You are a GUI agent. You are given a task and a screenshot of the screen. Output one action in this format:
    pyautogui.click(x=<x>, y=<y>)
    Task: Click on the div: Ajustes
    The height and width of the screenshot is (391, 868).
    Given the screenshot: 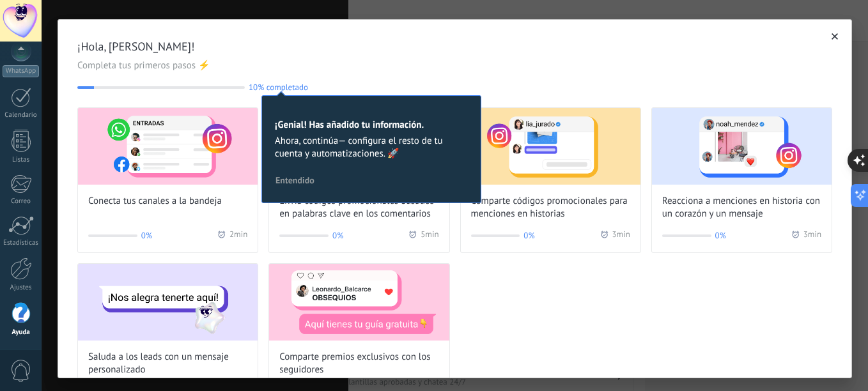 What is the action you would take?
    pyautogui.click(x=21, y=287)
    